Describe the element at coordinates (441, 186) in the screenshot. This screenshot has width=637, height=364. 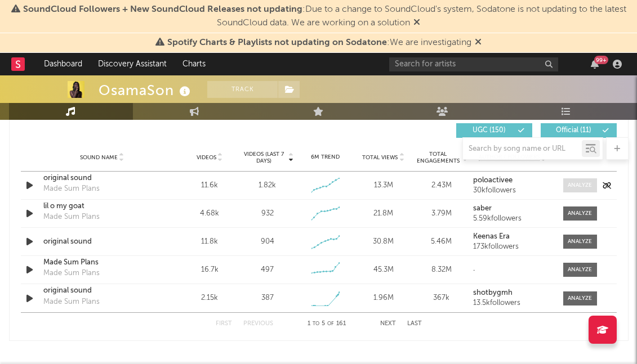
I see `div: 2.43M` at that location.